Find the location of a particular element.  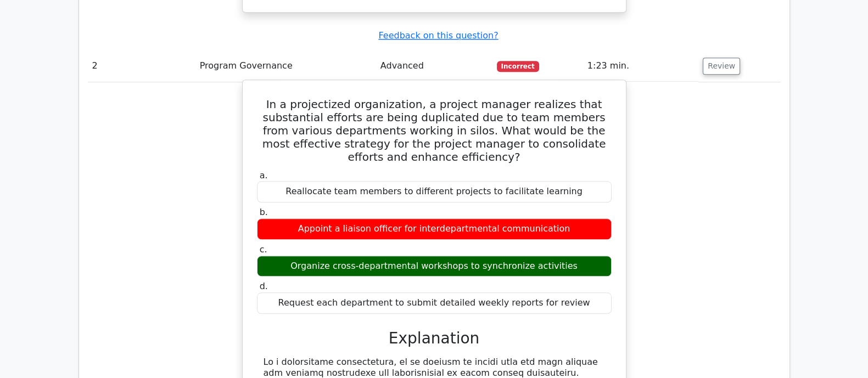

div: Appoint a liaison officer for interdepartmental communication is located at coordinates (435, 228).